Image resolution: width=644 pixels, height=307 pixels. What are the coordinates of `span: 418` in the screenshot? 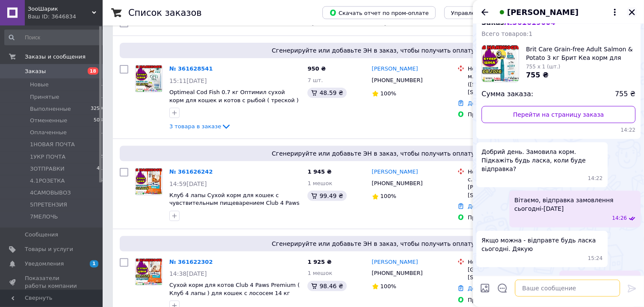 It's located at (101, 169).